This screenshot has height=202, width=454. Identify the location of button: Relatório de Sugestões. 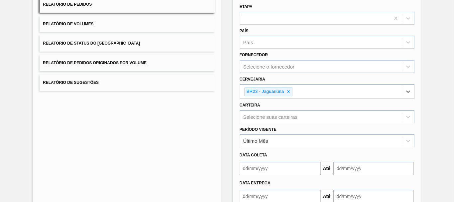
(127, 82).